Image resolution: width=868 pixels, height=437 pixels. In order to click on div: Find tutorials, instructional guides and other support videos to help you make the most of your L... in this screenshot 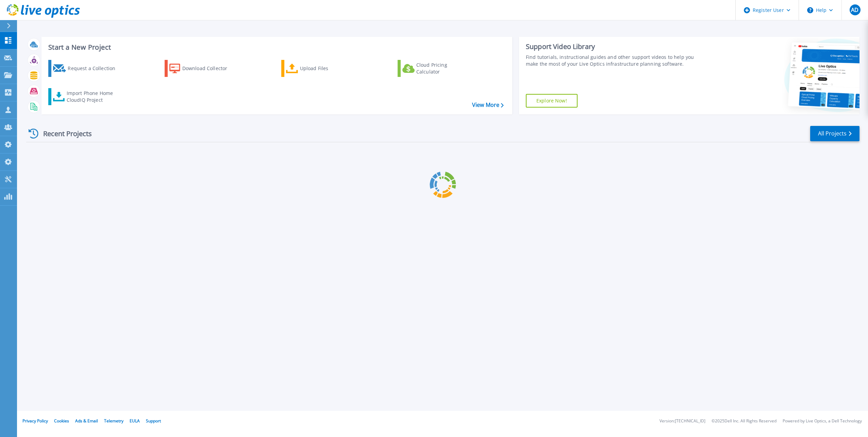, I will do `click(614, 60)`.